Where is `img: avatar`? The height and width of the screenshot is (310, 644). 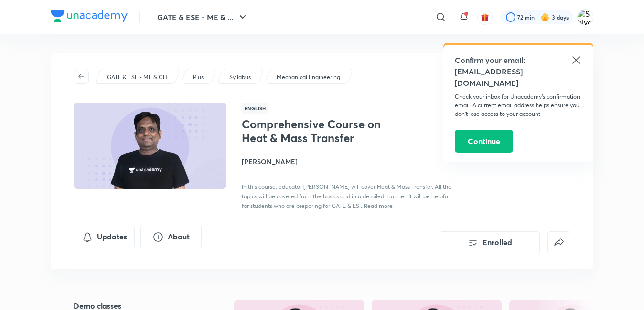
img: avatar is located at coordinates (485, 17).